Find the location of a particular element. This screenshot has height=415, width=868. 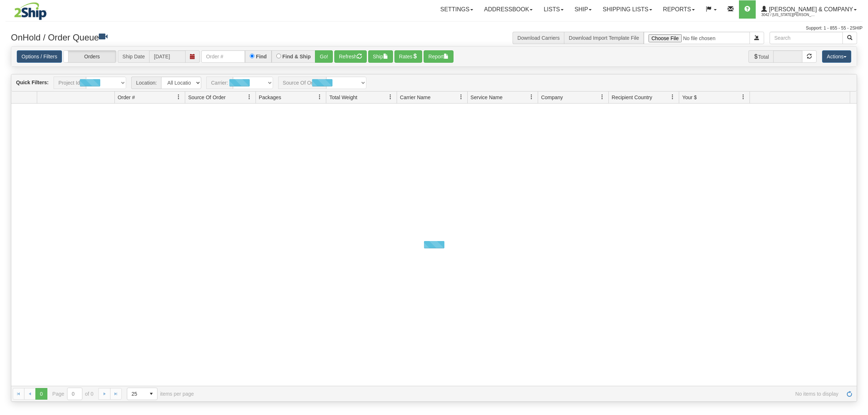

span: Service Name is located at coordinates (487, 98).